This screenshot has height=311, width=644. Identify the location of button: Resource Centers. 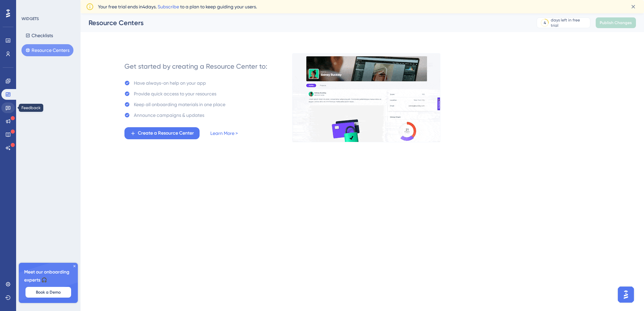
(47, 50).